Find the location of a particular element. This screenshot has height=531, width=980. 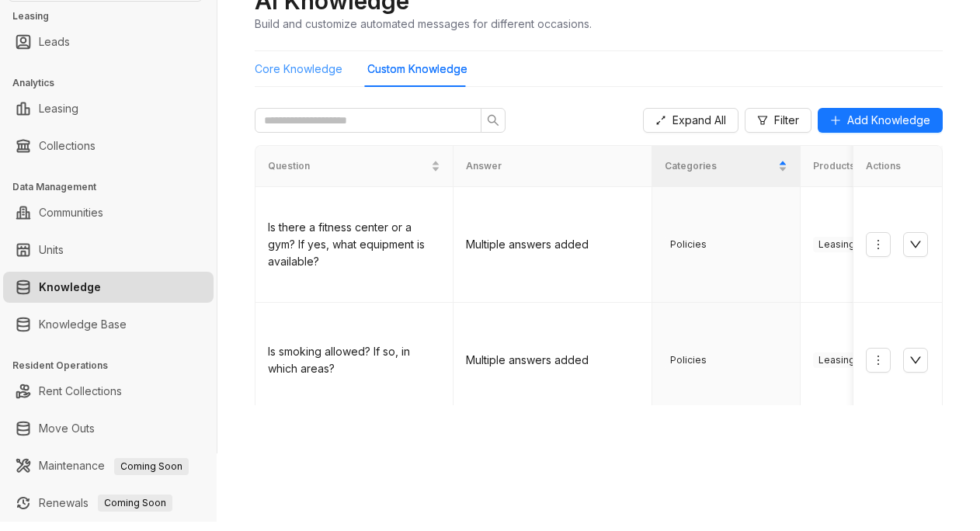

div: Custom Knowledge is located at coordinates (417, 69).